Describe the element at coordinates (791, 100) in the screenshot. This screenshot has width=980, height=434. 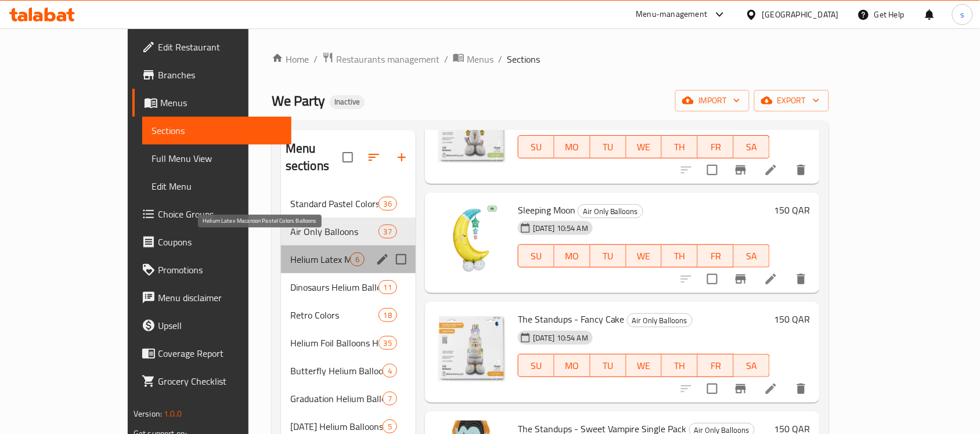
I see `span: export` at that location.